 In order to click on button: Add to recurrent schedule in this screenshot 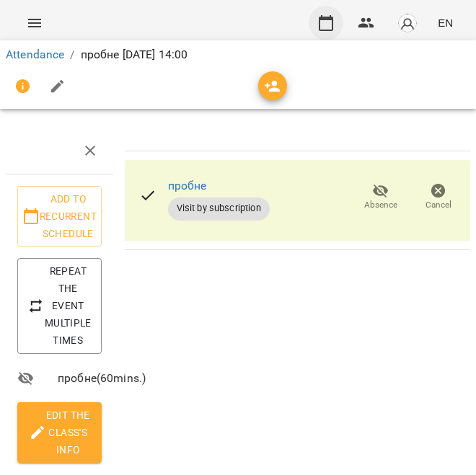, I will do `click(59, 216)`.